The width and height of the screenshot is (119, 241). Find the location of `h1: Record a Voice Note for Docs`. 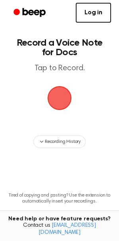

h1: Record a Voice Note for Docs is located at coordinates (59, 48).